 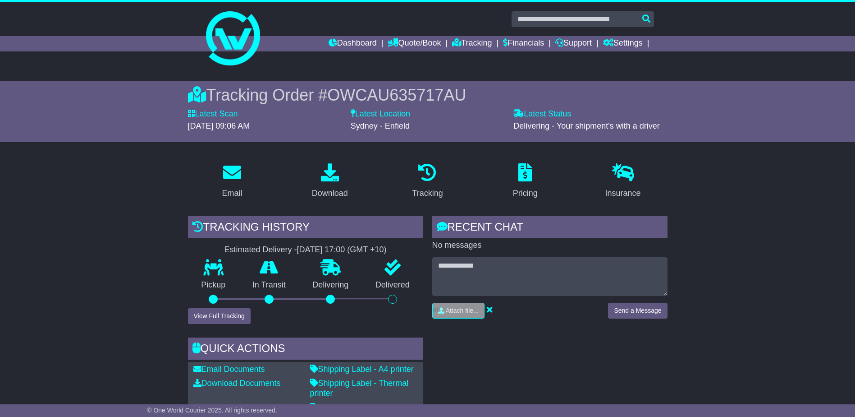 What do you see at coordinates (269, 285) in the screenshot?
I see `p: In Transit` at bounding box center [269, 285].